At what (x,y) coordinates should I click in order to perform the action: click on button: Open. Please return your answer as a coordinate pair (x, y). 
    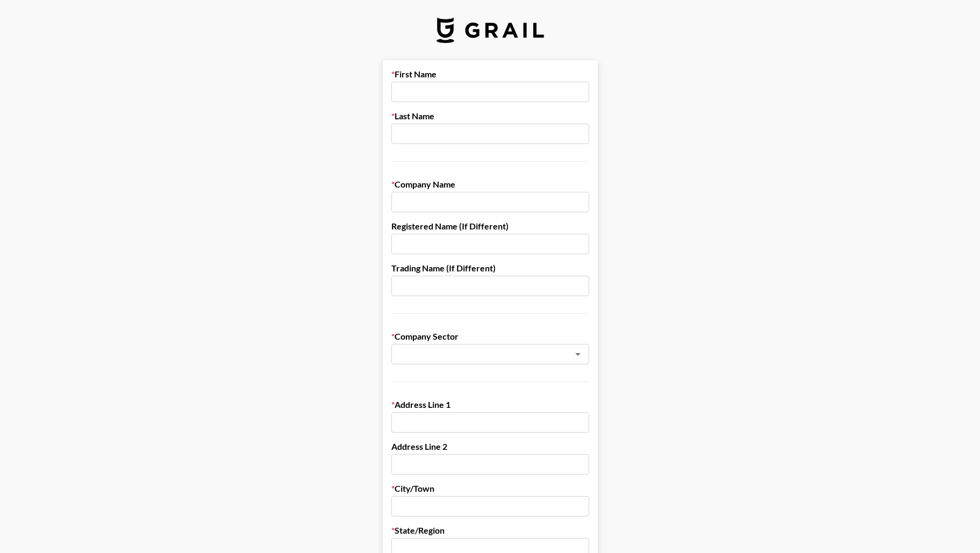
    Looking at the image, I should click on (578, 354).